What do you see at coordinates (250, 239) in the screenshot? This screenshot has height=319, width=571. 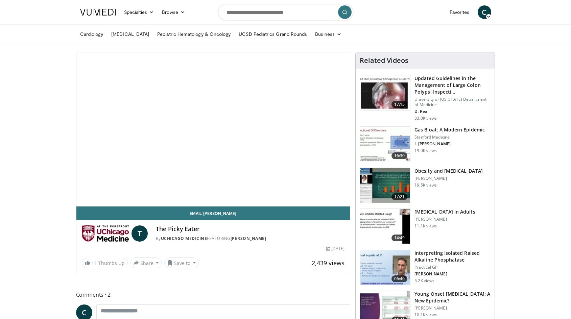 I see `div: By FEATURING` at bounding box center [250, 239].